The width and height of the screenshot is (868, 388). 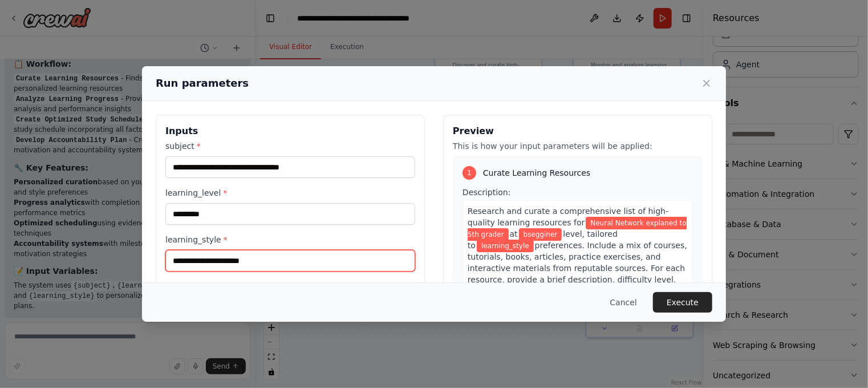 What do you see at coordinates (290, 240) in the screenshot?
I see `label: learning_style` at bounding box center [290, 240].